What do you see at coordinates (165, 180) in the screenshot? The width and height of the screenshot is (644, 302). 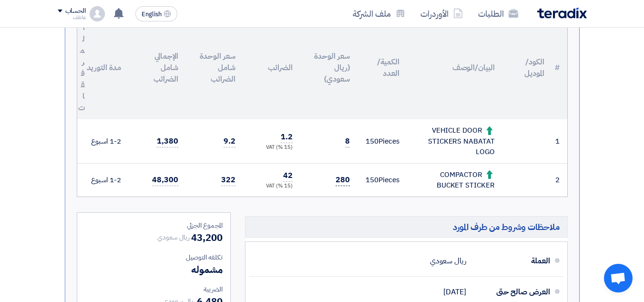 I see `span: 48,300` at bounding box center [165, 180].